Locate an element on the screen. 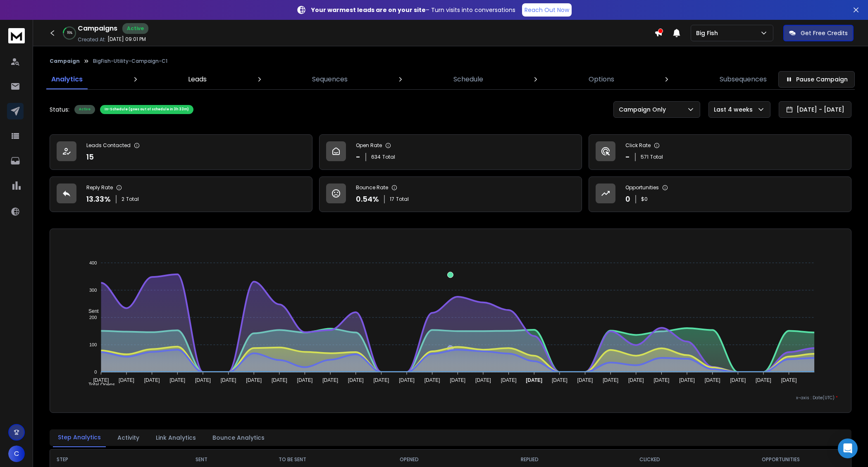  p: Leads Contacted is located at coordinates (108, 145).